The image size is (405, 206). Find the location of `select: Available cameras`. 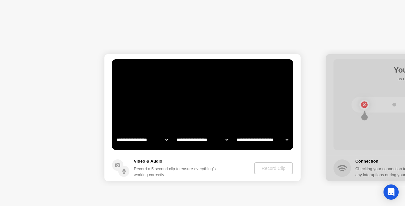

select: Available cameras is located at coordinates (142, 140).